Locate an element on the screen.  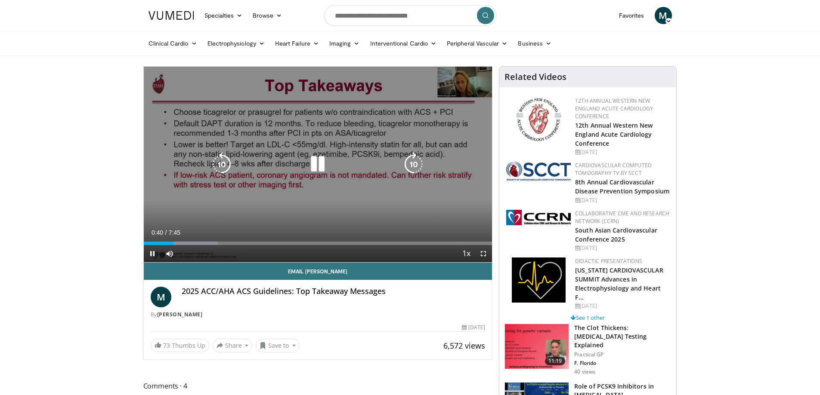
img: a04ee3ba-8487-4636-b0fb-5e8d268f3737.png.150x105_q85_autocrop_double_scale_upscale_version-0.2.png is located at coordinates (538, 218).